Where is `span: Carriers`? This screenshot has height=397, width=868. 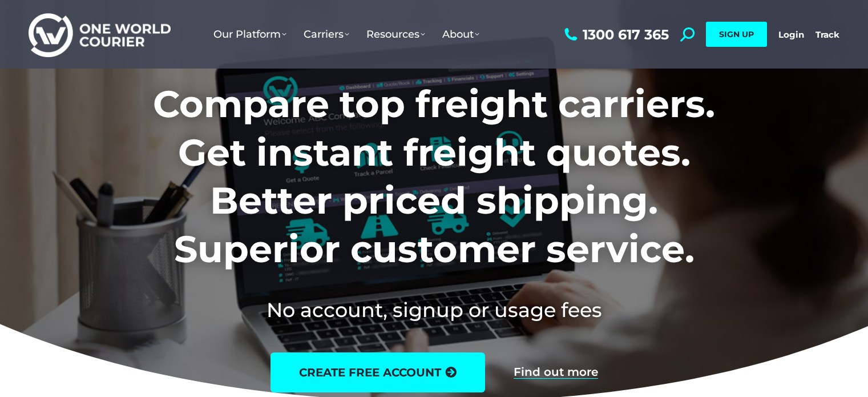 span: Carriers is located at coordinates (327, 34).